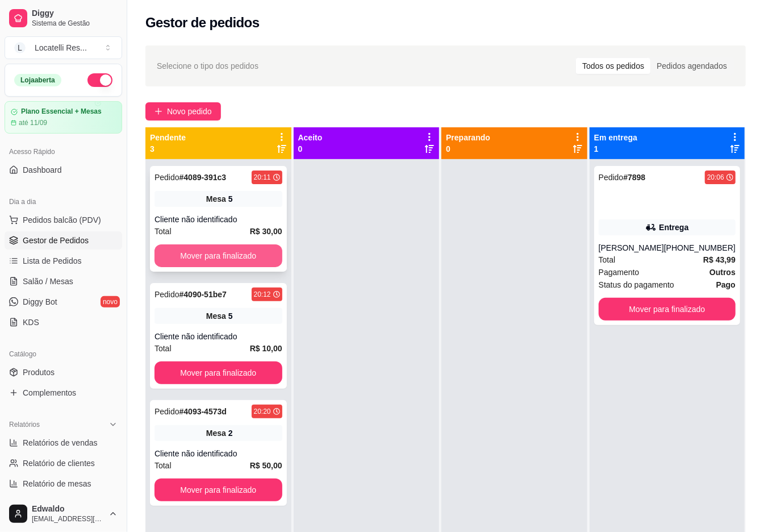 The height and width of the screenshot is (532, 764). Describe the element at coordinates (636, 285) in the screenshot. I see `span: Status do pagamento` at that location.